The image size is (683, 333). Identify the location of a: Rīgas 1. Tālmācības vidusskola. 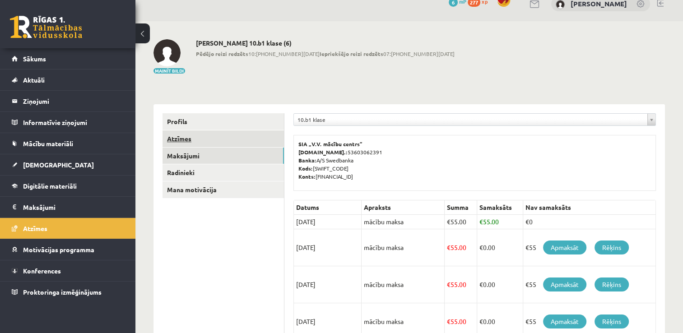
(46, 27).